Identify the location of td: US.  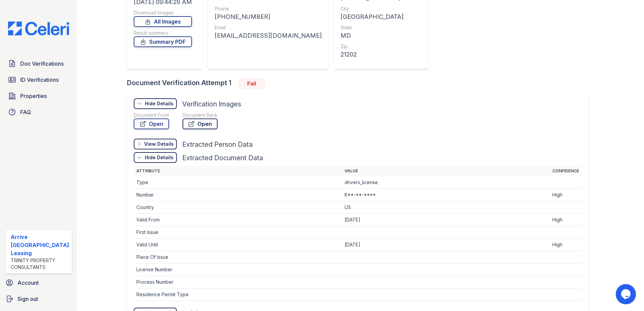
(446, 207).